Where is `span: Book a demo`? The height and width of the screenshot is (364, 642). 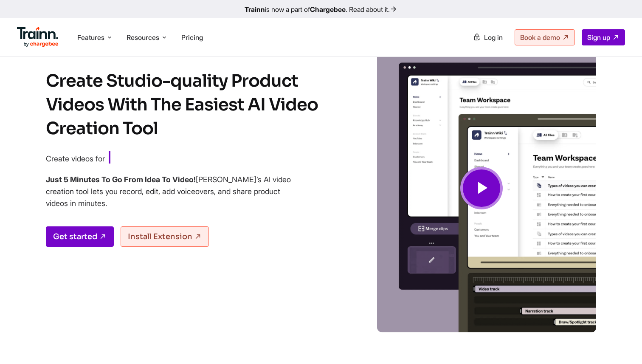 span: Book a demo is located at coordinates (540, 37).